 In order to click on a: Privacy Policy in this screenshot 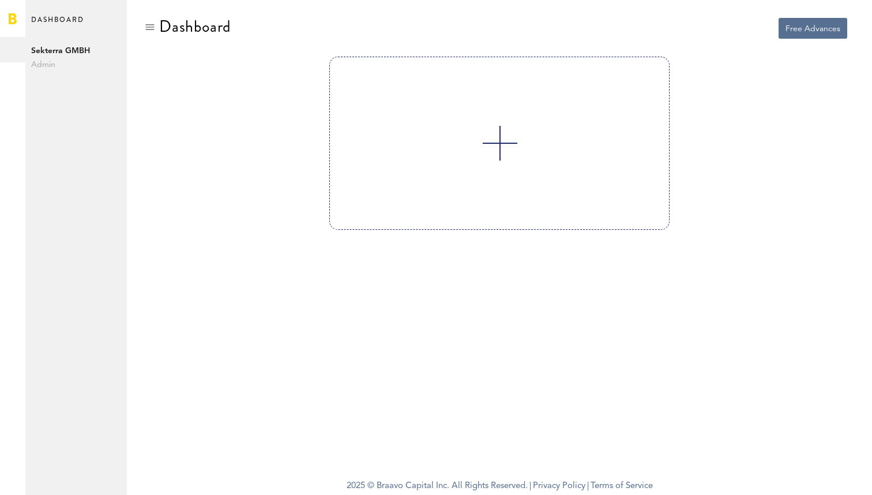, I will do `click(559, 485)`.